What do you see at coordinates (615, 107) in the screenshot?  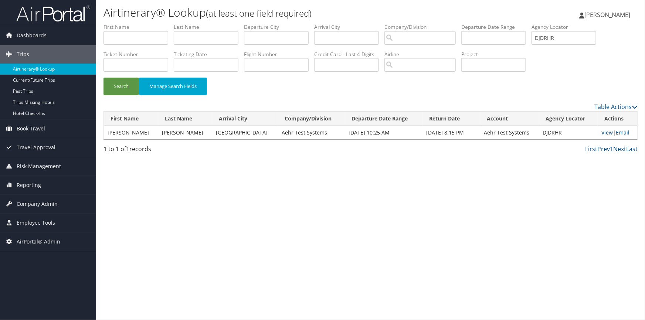 I see `a: Table Actions` at bounding box center [615, 107].